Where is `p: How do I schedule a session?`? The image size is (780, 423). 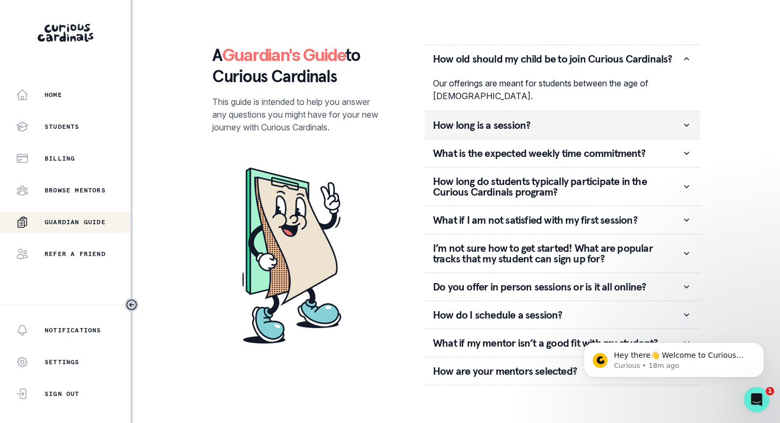
p: How do I schedule a session? is located at coordinates (557, 315).